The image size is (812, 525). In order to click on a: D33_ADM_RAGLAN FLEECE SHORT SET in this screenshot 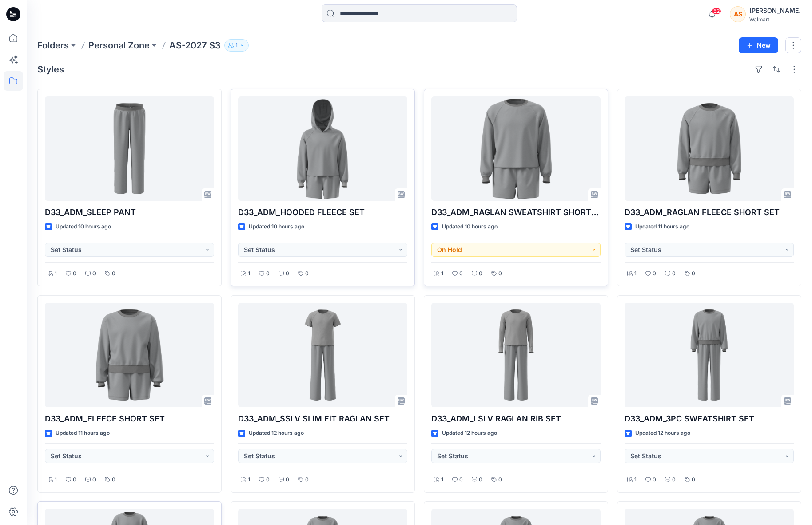, I will do `click(709, 148)`.